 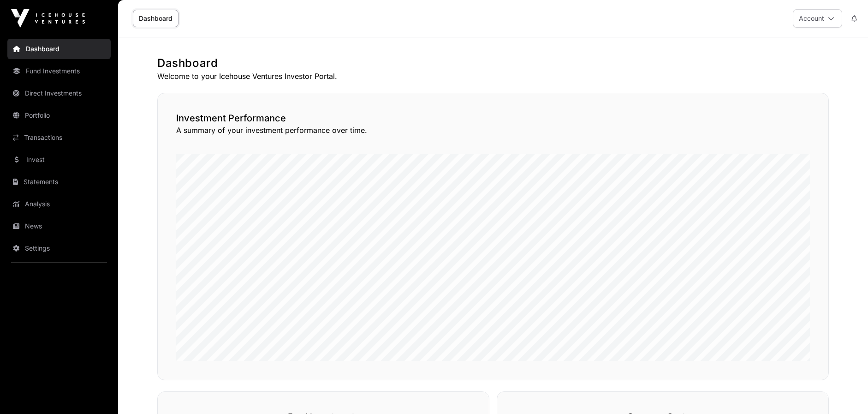 I want to click on img: Icehouse Ventures Logo, so click(x=48, y=18).